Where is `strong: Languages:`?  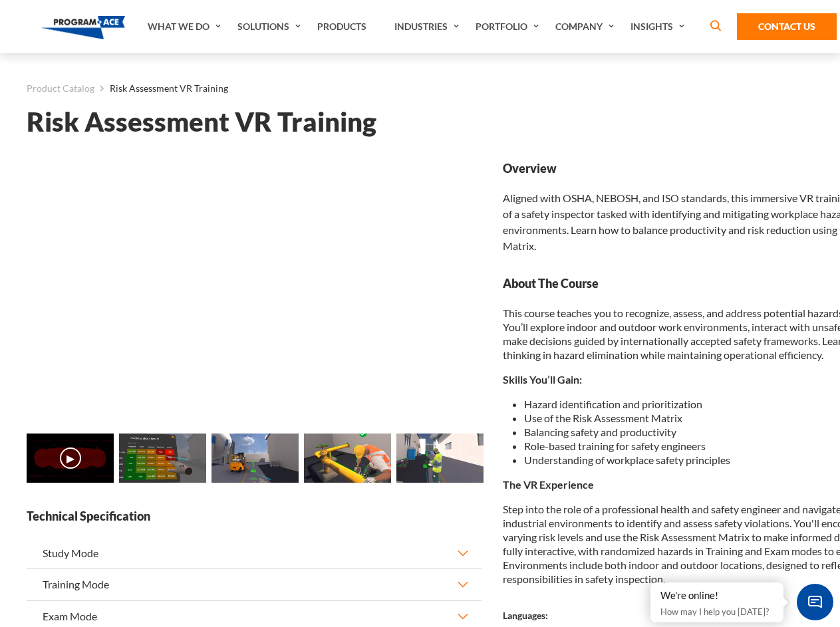 strong: Languages: is located at coordinates (526, 615).